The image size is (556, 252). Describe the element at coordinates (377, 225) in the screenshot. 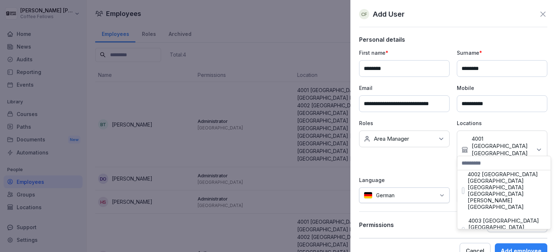

I see `p: Permissions` at that location.